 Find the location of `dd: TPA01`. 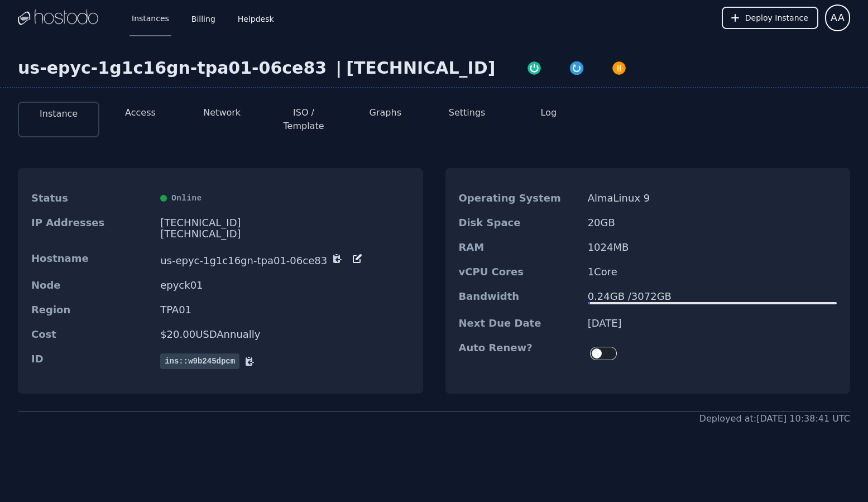

dd: TPA01 is located at coordinates (284, 310).